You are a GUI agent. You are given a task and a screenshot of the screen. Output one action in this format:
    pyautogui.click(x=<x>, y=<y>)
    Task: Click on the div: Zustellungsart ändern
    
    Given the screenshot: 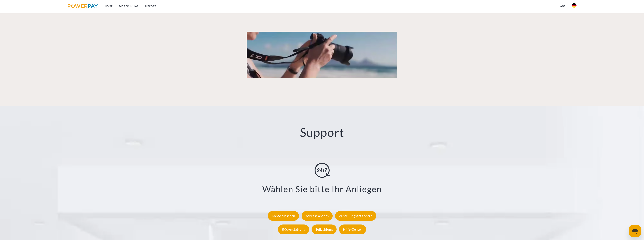 What is the action you would take?
    pyautogui.click(x=355, y=216)
    